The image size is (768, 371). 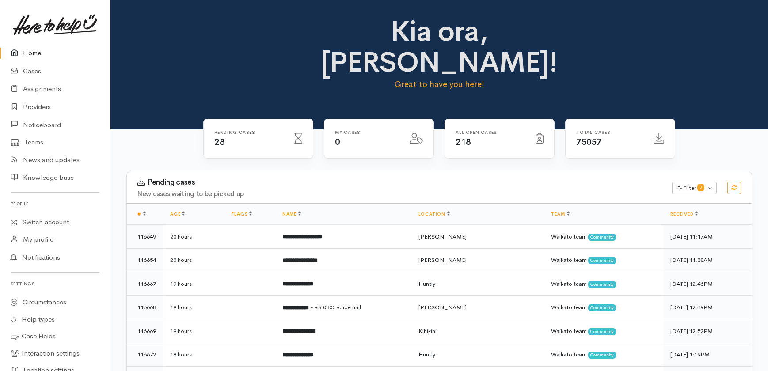 I want to click on h6: My cases, so click(x=367, y=132).